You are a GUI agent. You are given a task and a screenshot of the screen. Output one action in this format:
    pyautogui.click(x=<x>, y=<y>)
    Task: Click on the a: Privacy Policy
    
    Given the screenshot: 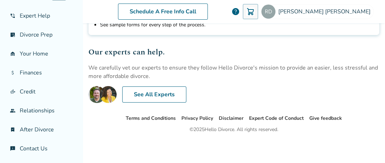 What is the action you would take?
    pyautogui.click(x=197, y=118)
    